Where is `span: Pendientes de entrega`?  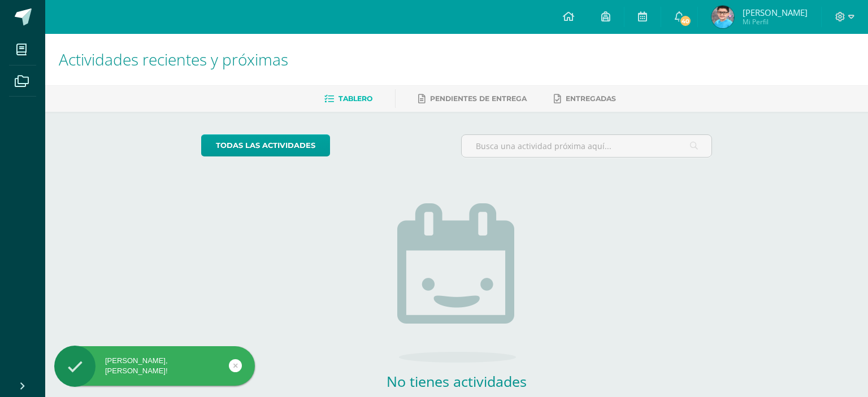
span: Pendientes de entrega is located at coordinates (478, 98).